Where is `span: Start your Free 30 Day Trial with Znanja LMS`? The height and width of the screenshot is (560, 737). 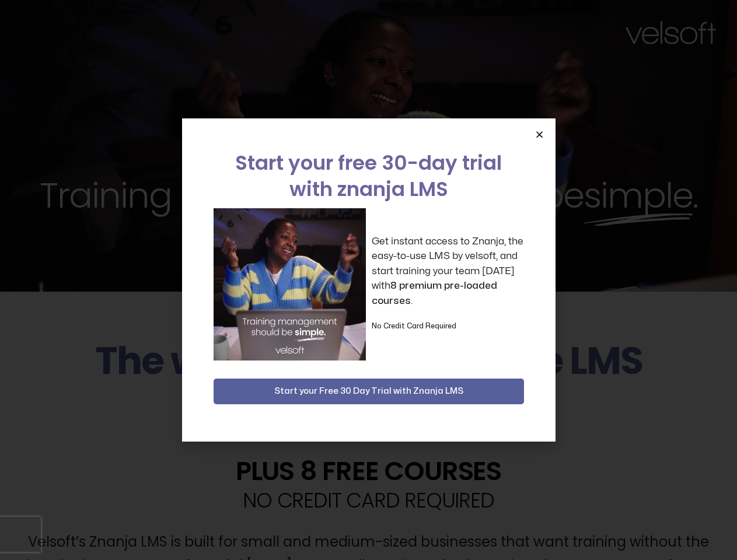 span: Start your Free 30 Day Trial with Znanja LMS is located at coordinates (369, 392).